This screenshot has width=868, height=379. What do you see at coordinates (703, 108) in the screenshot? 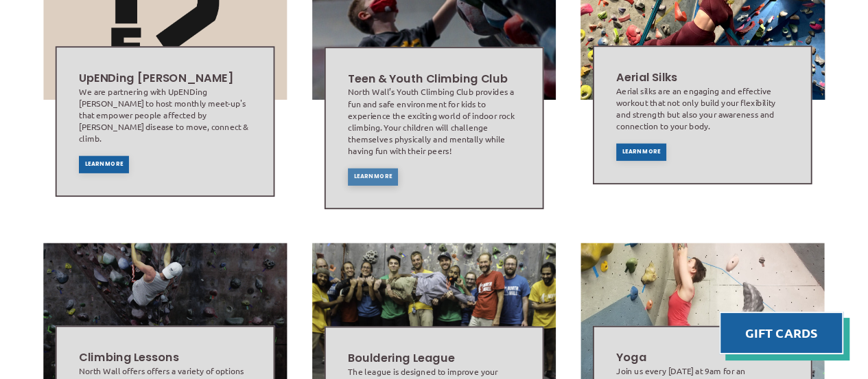
I see `div: Aerial silks are an engaging and effective workout that not only build your flexibility and stren...` at bounding box center [703, 108].